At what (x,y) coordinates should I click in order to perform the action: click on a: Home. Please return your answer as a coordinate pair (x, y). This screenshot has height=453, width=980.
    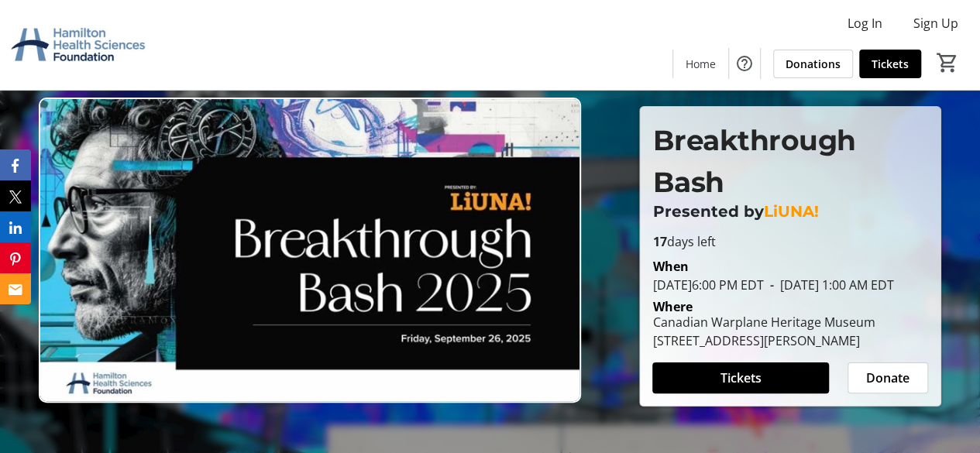
    Looking at the image, I should click on (700, 63).